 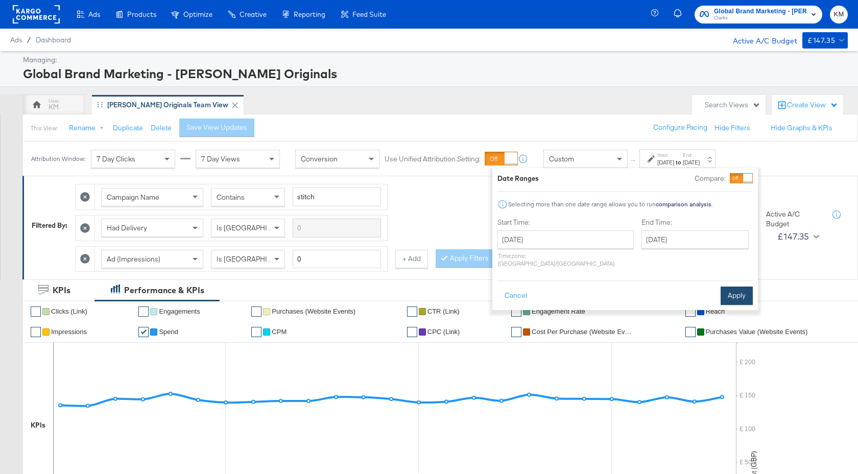 What do you see at coordinates (100, 104) in the screenshot?
I see `div: Drag to reorder tab` at bounding box center [100, 104].